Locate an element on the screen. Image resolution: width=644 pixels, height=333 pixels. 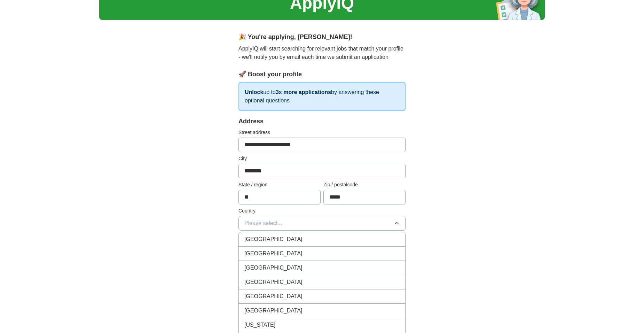
button: Please select... is located at coordinates (322, 223).